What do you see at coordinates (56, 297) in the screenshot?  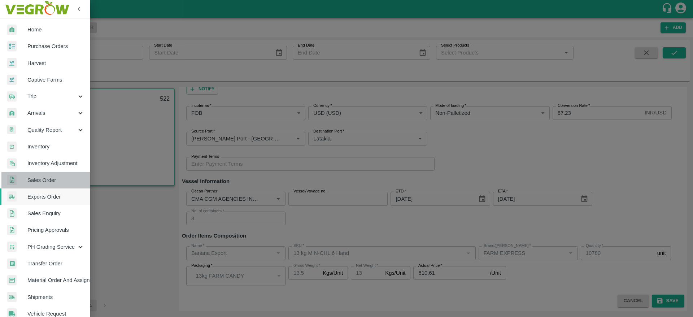 I see `span: Shipments` at bounding box center [56, 297].